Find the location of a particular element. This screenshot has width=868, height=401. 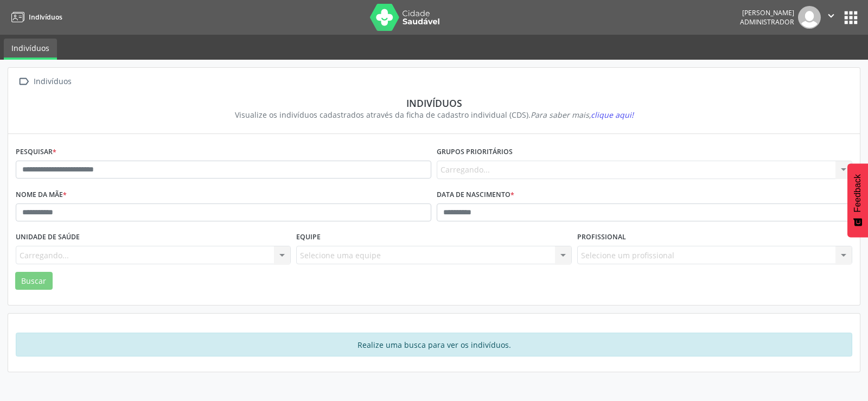

button: apps is located at coordinates (850, 18).